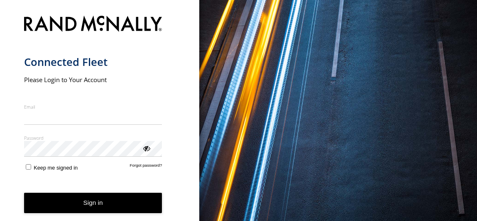 The image size is (477, 221). Describe the element at coordinates (146, 167) in the screenshot. I see `a: Forgot password?` at that location.